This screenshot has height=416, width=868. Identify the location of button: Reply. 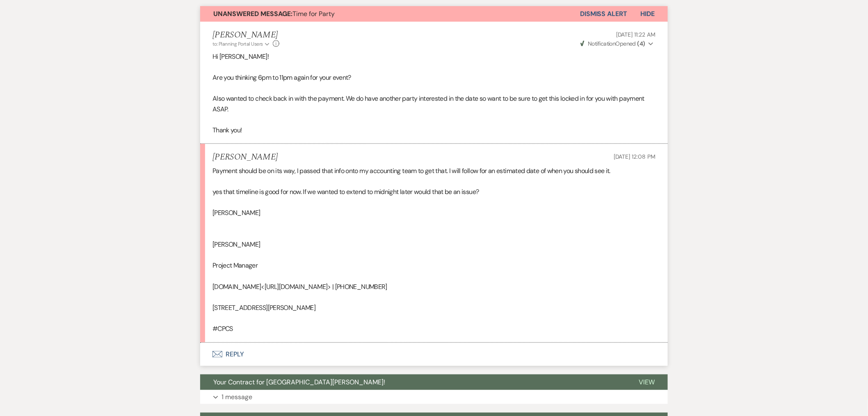
(434, 354).